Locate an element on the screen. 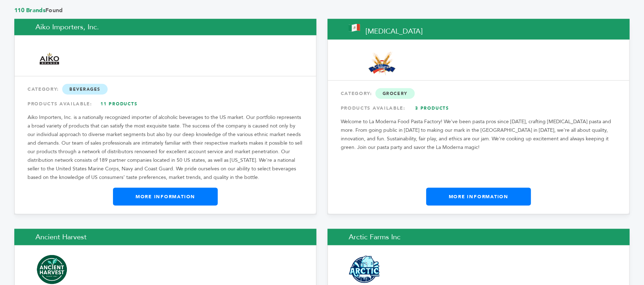 The image size is (644, 285). h2: Ancient Harvest is located at coordinates (165, 237).